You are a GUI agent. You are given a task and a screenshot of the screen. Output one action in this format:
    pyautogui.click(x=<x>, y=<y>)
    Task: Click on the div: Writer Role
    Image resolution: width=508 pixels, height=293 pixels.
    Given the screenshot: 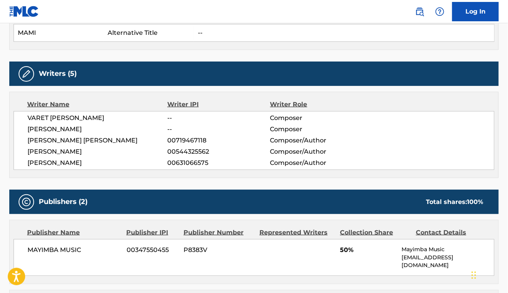 What is the action you would take?
    pyautogui.click(x=317, y=105)
    